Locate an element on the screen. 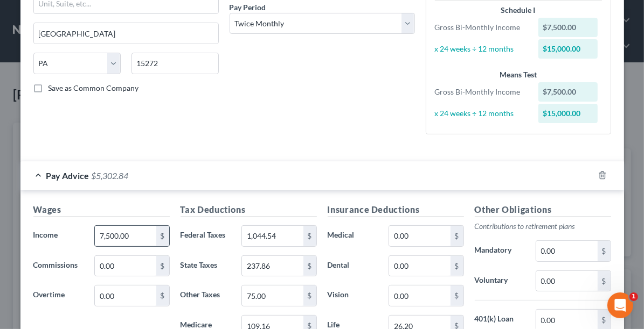 The height and width of the screenshot is (329, 644). div: Means Test is located at coordinates (518, 75).